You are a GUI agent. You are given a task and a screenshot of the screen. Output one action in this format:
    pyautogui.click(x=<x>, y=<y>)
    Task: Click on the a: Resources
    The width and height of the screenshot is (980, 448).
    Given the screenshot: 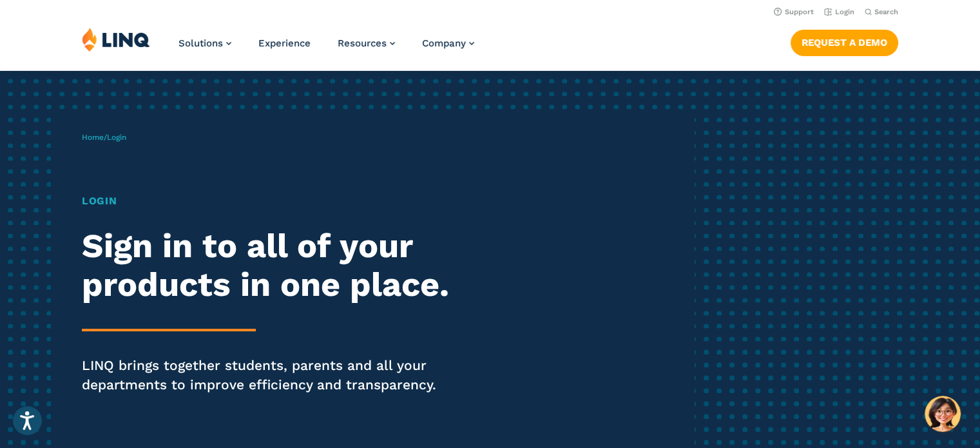 What is the action you would take?
    pyautogui.click(x=366, y=43)
    